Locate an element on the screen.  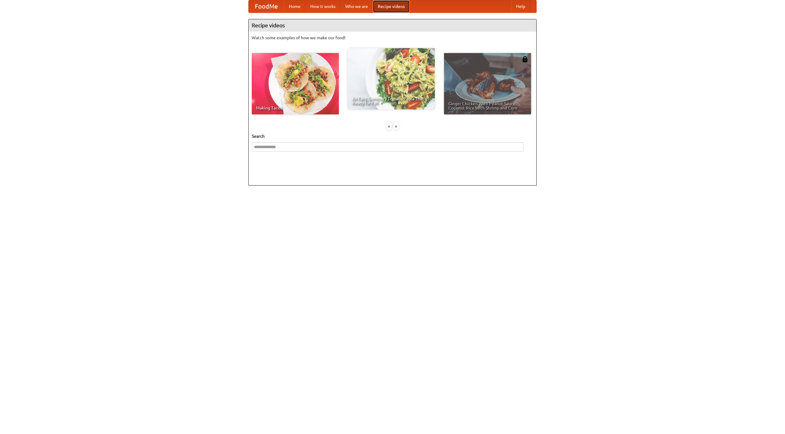
a: Making Tacos is located at coordinates (295, 84).